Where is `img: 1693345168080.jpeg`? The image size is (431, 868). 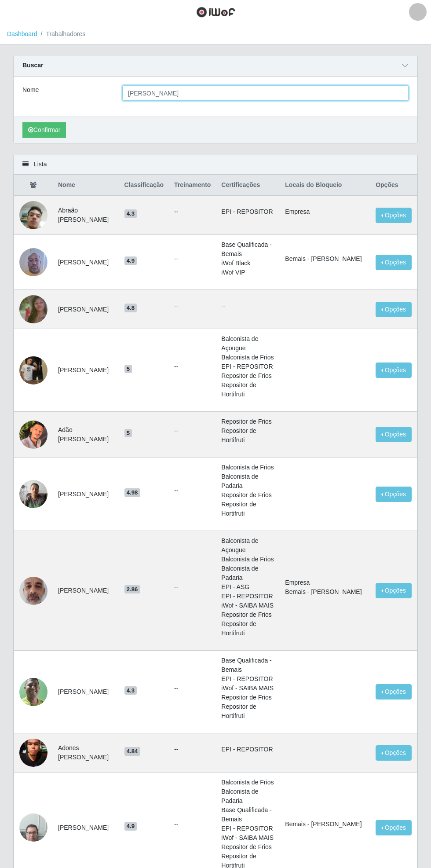
img: 1693345168080.jpeg is located at coordinates (33, 435).